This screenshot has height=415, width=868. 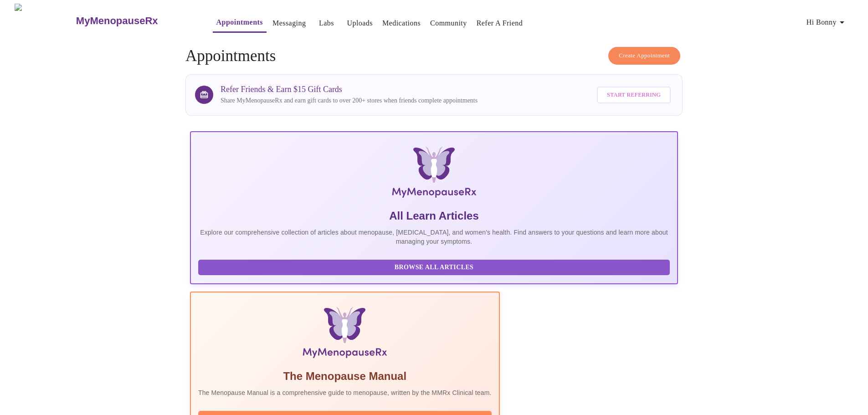 I want to click on h3: Refer Friends & Earn $15 Gift Cards, so click(x=349, y=89).